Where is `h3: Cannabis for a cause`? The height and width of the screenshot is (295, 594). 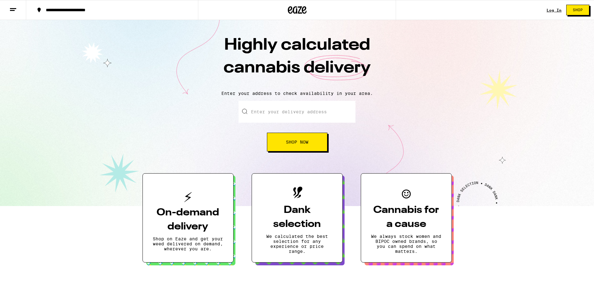 h3: Cannabis for a cause is located at coordinates (407, 217).